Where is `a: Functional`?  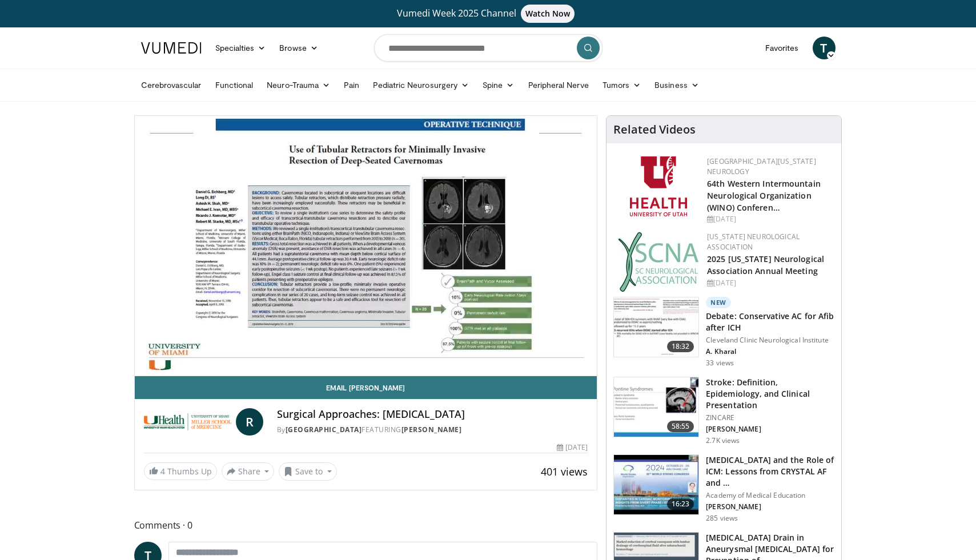 a: Functional is located at coordinates (234, 85).